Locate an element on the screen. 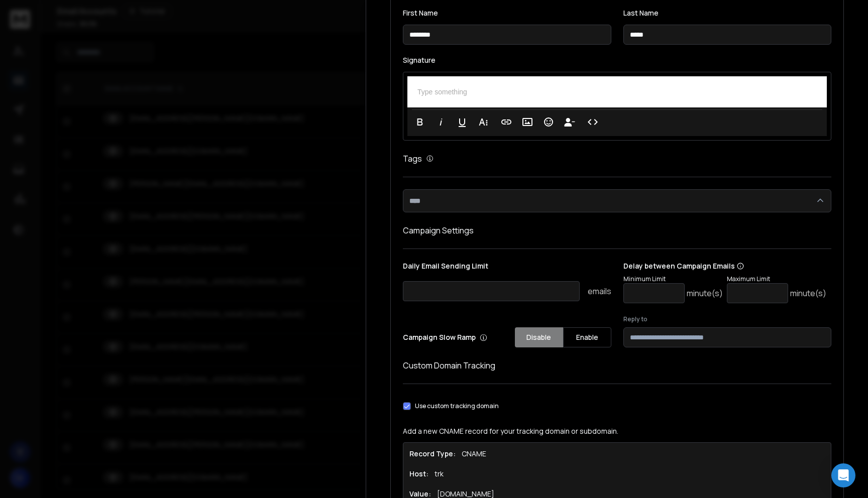  h1: Custom Domain Tracking is located at coordinates (617, 366).